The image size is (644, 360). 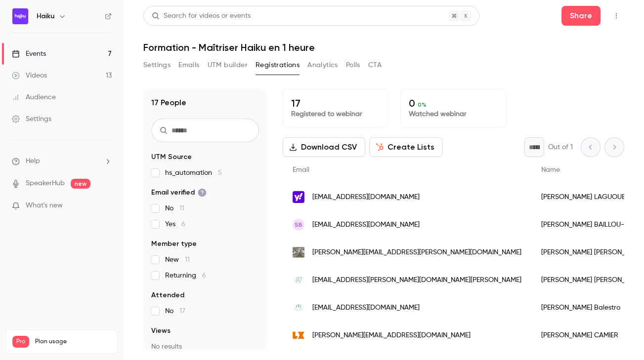 What do you see at coordinates (34, 97) in the screenshot?
I see `div: Audience` at bounding box center [34, 97].